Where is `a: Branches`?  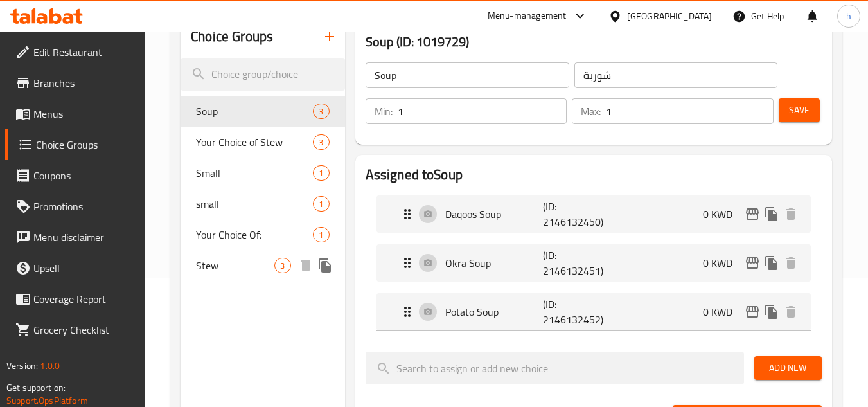 a: Branches is located at coordinates (75, 83).